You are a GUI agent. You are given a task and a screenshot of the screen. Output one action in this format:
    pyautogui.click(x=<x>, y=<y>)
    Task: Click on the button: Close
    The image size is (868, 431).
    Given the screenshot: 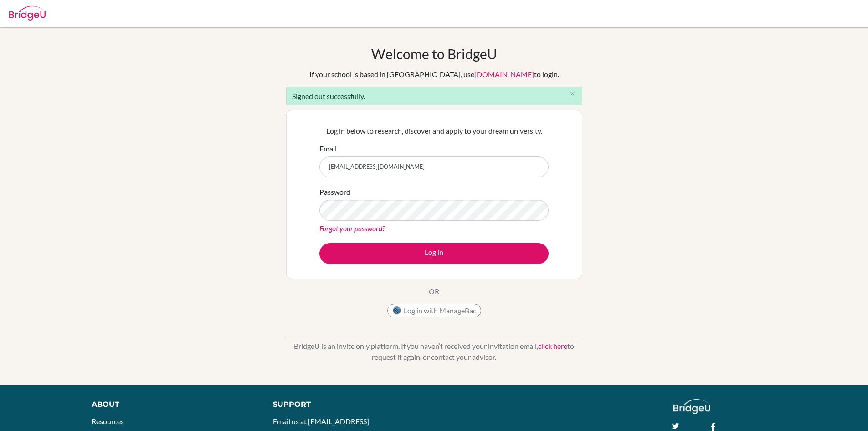 What is the action you would take?
    pyautogui.click(x=573, y=94)
    